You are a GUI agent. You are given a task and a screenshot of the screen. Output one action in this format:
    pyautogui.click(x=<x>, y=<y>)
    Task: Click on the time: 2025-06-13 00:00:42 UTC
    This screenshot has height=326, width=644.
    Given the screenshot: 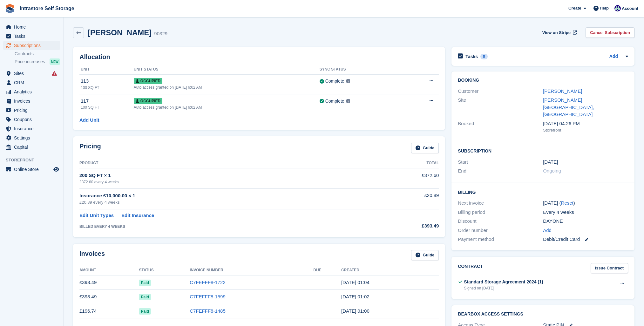 What is the action you would take?
    pyautogui.click(x=355, y=311)
    